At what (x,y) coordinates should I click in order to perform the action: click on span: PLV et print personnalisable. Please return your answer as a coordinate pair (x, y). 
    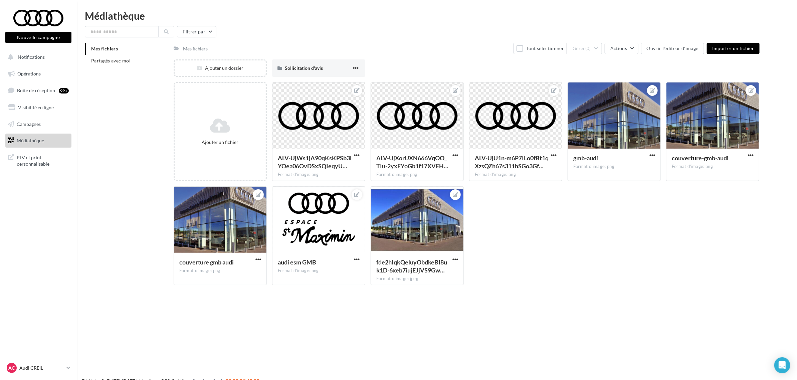
    Looking at the image, I should click on (43, 160).